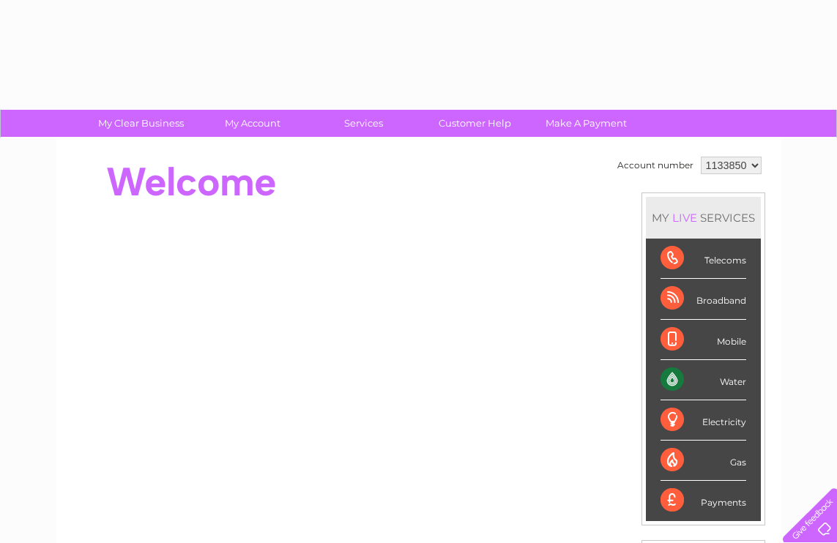 The image size is (837, 543). What do you see at coordinates (703, 380) in the screenshot?
I see `div: Water` at bounding box center [703, 380].